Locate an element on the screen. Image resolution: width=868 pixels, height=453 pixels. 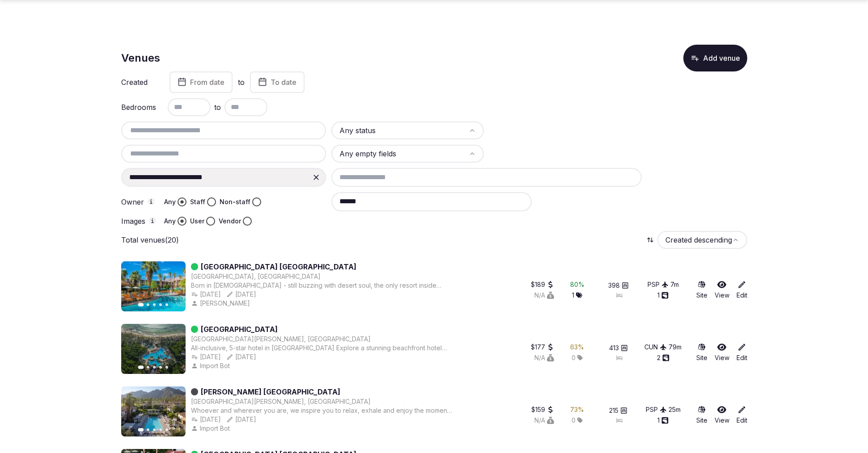
label: Images is located at coordinates (139, 222).